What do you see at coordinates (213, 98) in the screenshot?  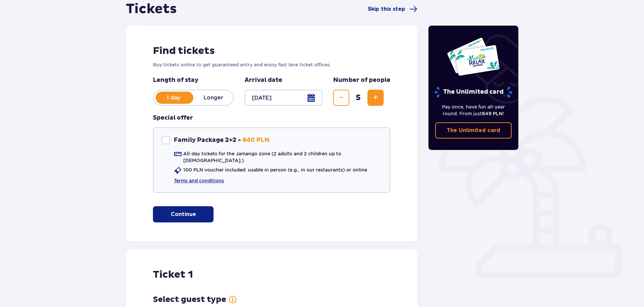 I see `p: Longer` at bounding box center [213, 98].